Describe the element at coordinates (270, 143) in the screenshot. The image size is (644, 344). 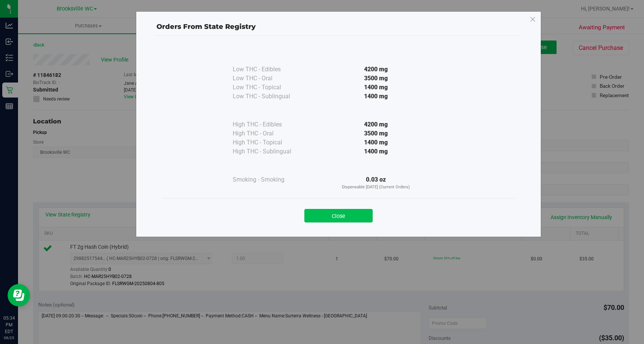
I see `div: High THC - Topical` at that location.